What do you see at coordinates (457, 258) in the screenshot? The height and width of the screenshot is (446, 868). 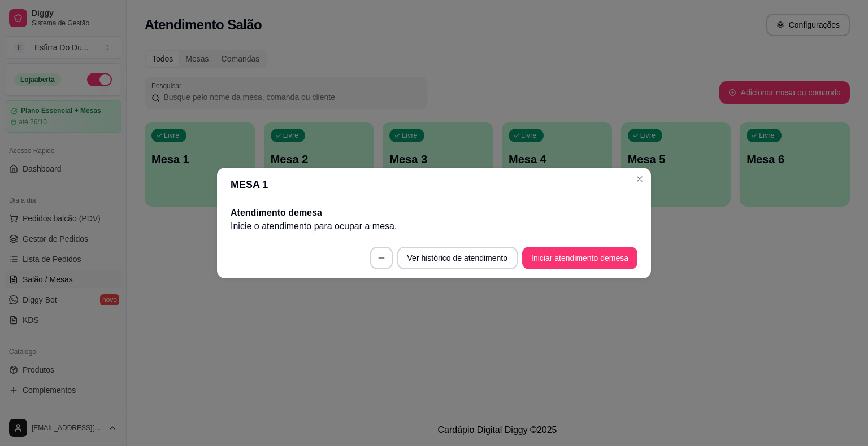 I see `button: Ver histórico de atendimento` at bounding box center [457, 258].